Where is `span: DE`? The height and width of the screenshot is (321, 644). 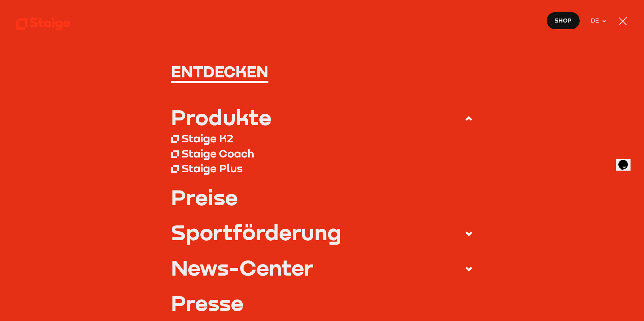
span: DE is located at coordinates (596, 21).